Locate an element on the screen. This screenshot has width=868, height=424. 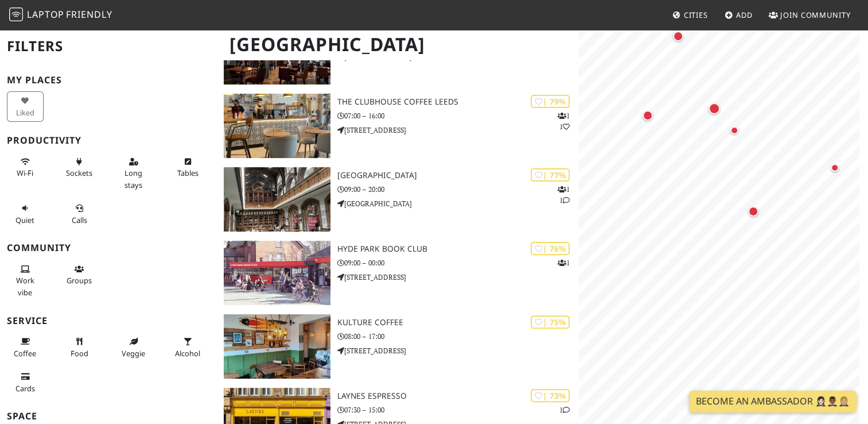
div: | 79% is located at coordinates (550, 101).